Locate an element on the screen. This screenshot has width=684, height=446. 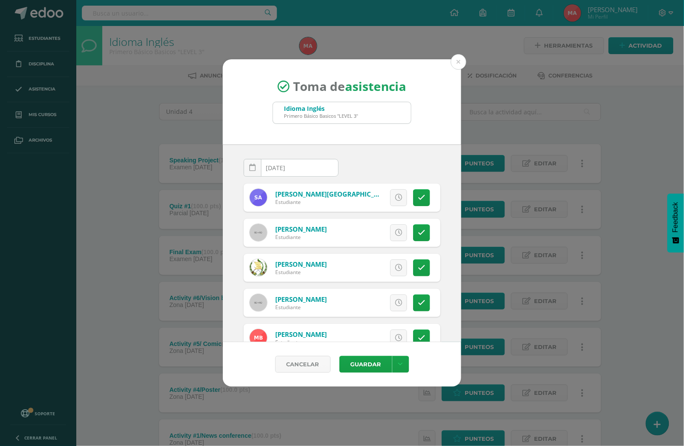
img: f90d96feb81eb68eb65d9593fb22c30f.png is located at coordinates (258, 338).